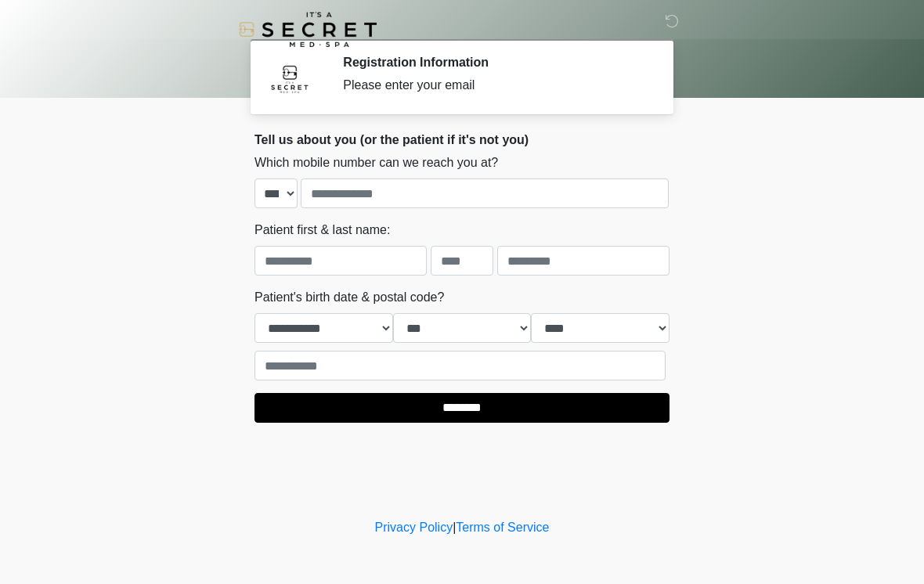  Describe the element at coordinates (494, 62) in the screenshot. I see `h2: Registration Information` at that location.